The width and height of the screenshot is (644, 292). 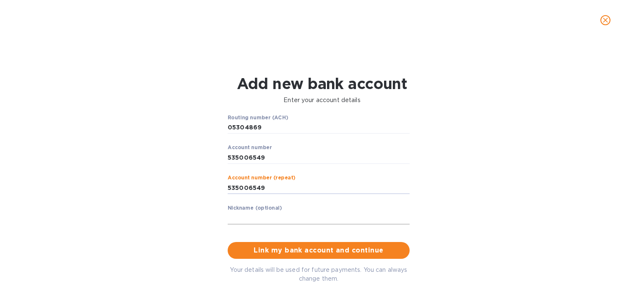 I want to click on label: Routing number (ACH), so click(x=258, y=117).